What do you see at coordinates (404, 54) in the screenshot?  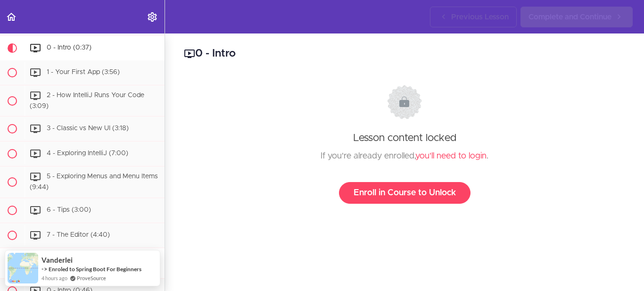 I see `h2: 0 - Intro` at bounding box center [404, 54].